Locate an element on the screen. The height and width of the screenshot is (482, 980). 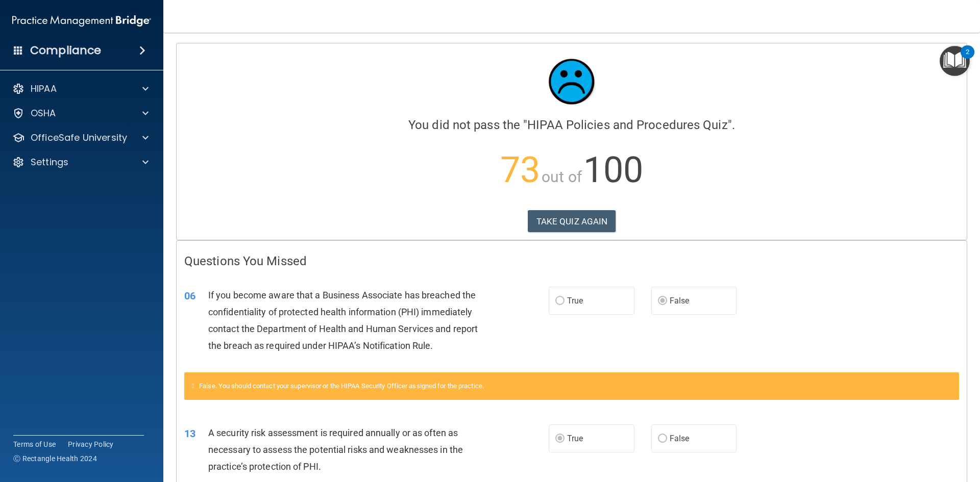
h4: Questions You Missed is located at coordinates (572, 261).